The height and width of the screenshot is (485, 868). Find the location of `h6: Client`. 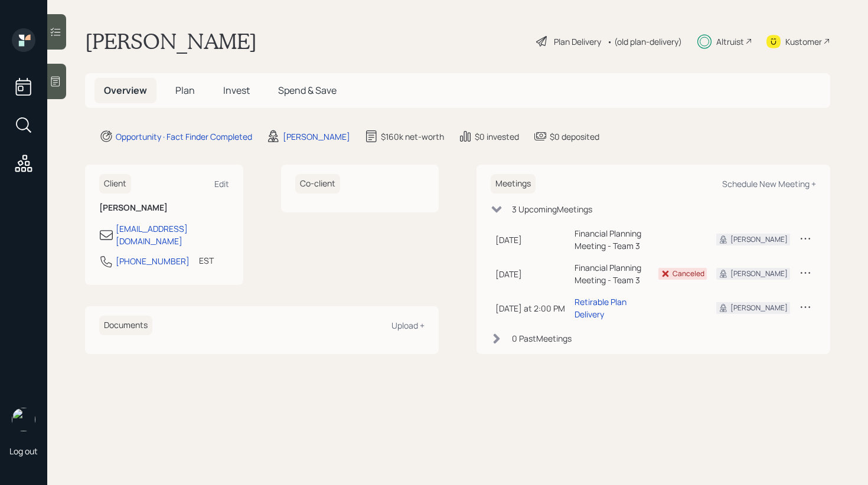

h6: Client is located at coordinates (115, 184).